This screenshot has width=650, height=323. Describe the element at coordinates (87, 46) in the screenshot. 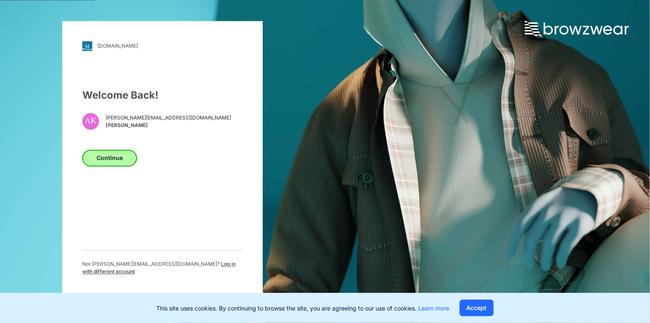

I see `img: svg+xml;base64,PHN2ZyB3aWR0aD0iMjgiIGhlaWdodD0iMjgiIHZpZXdCb3g9IjAgMCAyOCAyOCIgZmlsbD0ibm9uZSIgeG...` at that location.